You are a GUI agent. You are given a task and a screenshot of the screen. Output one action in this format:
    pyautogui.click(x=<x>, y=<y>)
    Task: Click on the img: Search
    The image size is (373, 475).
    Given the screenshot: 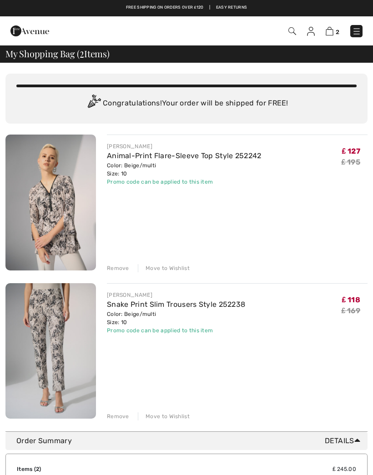 What is the action you would take?
    pyautogui.click(x=292, y=31)
    